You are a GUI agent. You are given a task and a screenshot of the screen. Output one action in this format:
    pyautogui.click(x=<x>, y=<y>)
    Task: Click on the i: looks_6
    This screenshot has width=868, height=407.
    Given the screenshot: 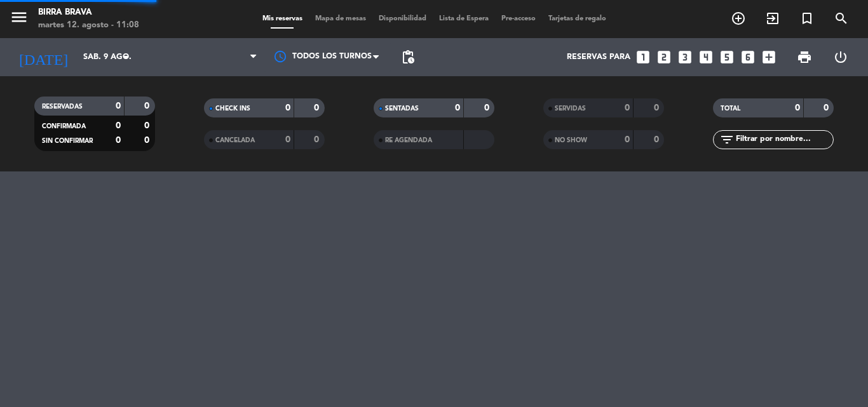 What is the action you would take?
    pyautogui.click(x=748, y=57)
    